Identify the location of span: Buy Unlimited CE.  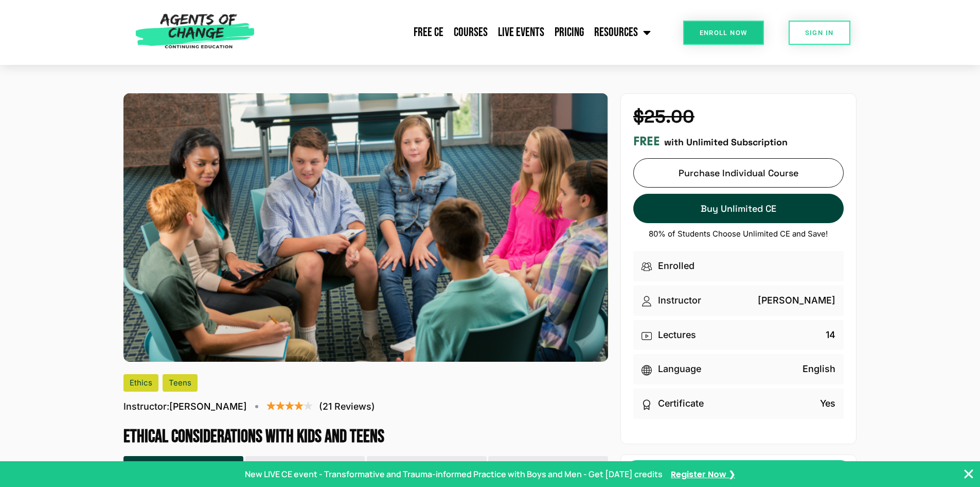
(739, 208).